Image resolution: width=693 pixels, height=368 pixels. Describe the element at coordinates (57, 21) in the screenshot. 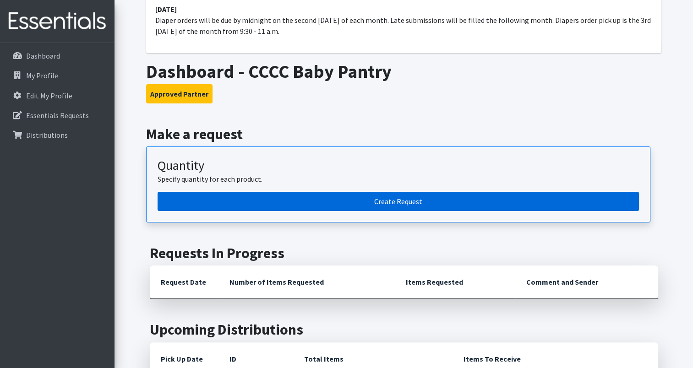

I see `img: HumanEssentials` at that location.